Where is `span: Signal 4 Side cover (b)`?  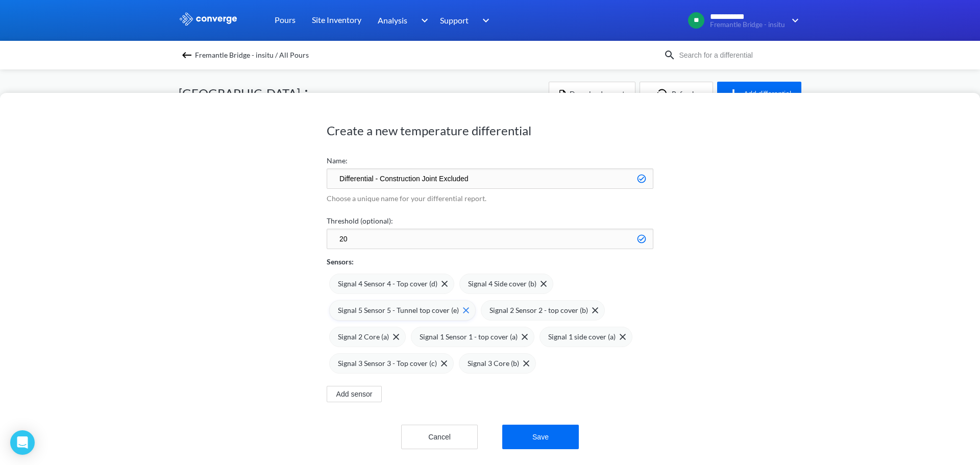
span: Signal 4 Side cover (b) is located at coordinates (502, 284).